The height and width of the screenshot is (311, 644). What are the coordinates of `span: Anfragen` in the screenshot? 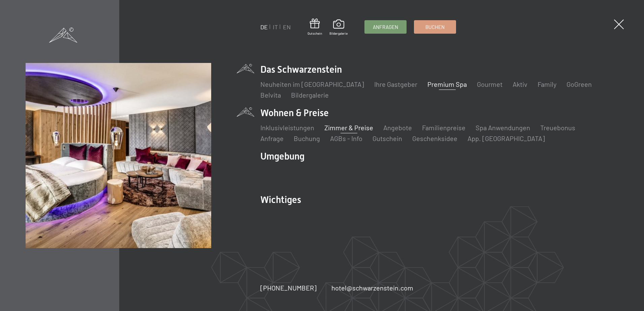 It's located at (385, 27).